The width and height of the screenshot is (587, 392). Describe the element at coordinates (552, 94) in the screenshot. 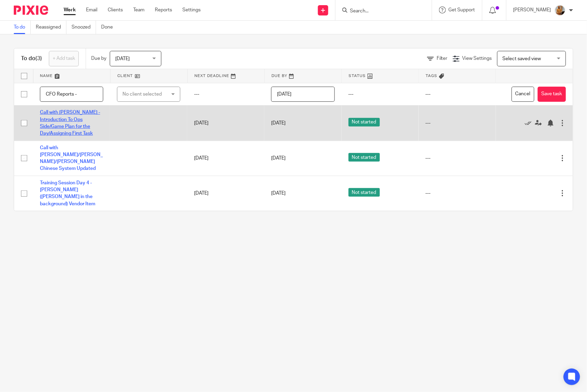

I see `button: Save task` at that location.